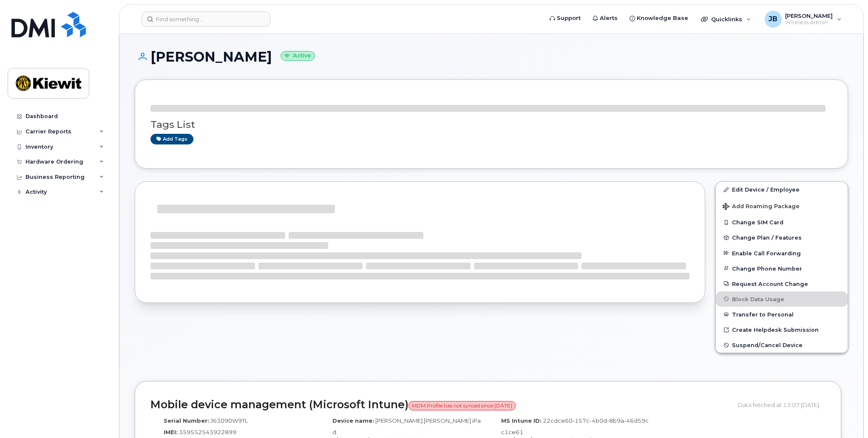 This screenshot has height=438, width=868. What do you see at coordinates (782, 329) in the screenshot?
I see `a: Create Helpdesk Submission` at bounding box center [782, 329].